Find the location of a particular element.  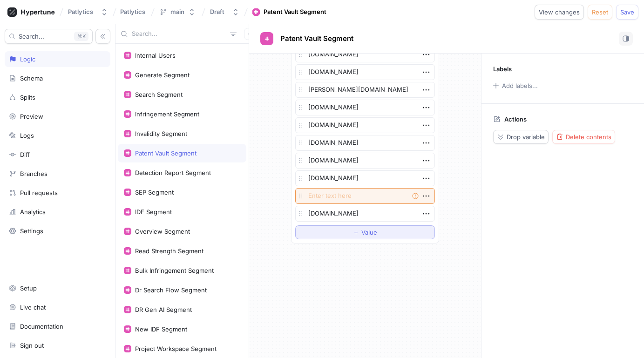

div: Infringement Segment is located at coordinates (168, 114).